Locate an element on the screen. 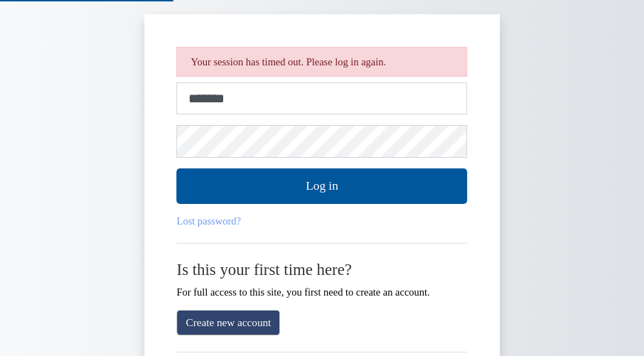 The image size is (644, 356). a: Create new account is located at coordinates (229, 323).